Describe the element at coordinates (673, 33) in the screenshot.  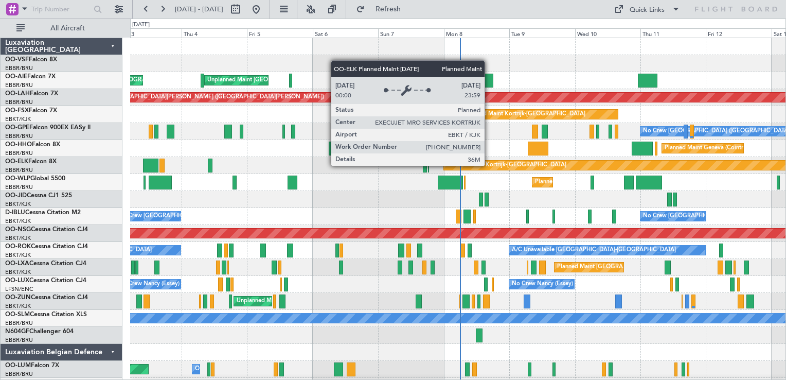
I see `div: Thu 11` at that location.